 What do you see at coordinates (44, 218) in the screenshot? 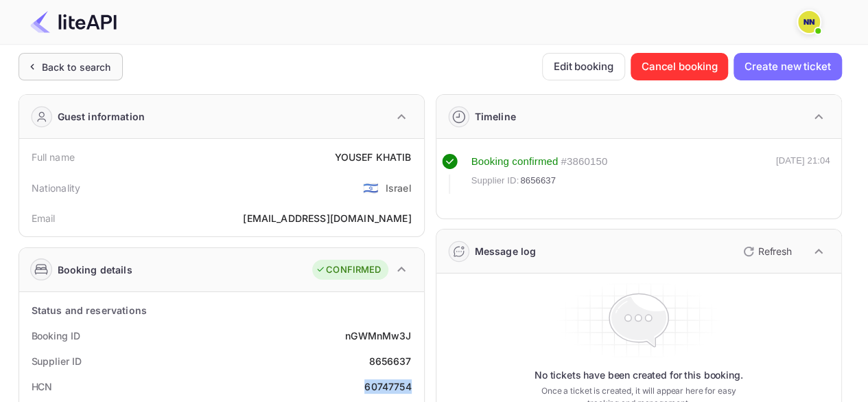
I see `div: Email` at bounding box center [44, 218].